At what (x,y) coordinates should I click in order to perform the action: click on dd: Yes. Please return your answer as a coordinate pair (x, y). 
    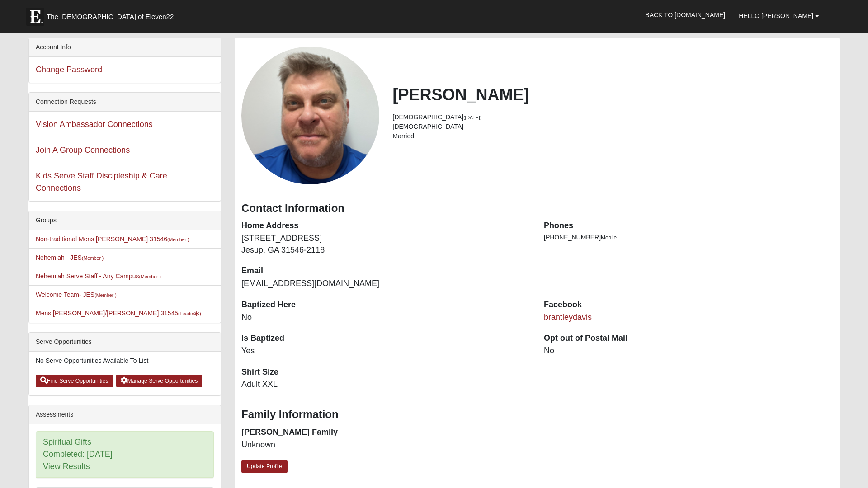
    Looking at the image, I should click on (385, 352).